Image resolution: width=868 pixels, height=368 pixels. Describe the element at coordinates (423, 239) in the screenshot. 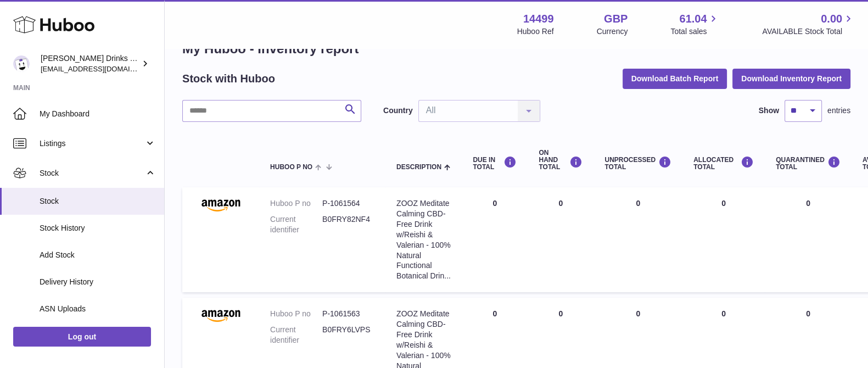

I see `div: ZOOZ Meditate Calming CBD-Free Drink w/Reishi & Valerian - 100% Natural Functional Botanical Drin...` at that location.